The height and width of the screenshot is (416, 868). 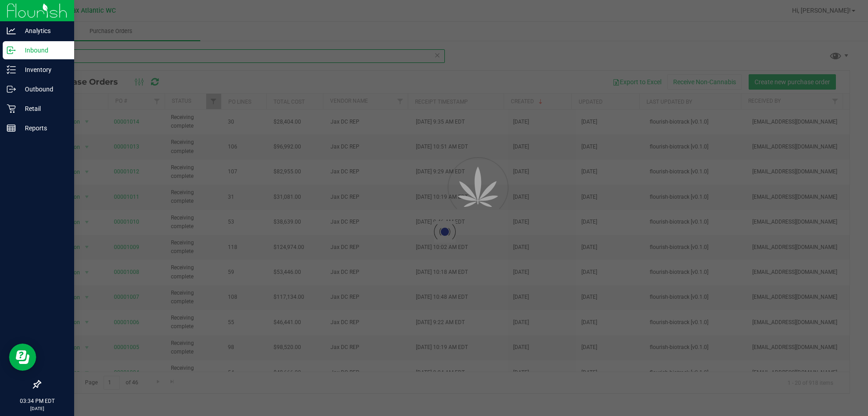 What do you see at coordinates (11, 70) in the screenshot?
I see `inline-svg: Inventory` at bounding box center [11, 70].